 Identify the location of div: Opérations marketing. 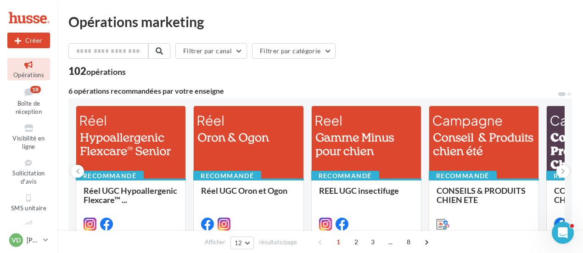
(320, 22).